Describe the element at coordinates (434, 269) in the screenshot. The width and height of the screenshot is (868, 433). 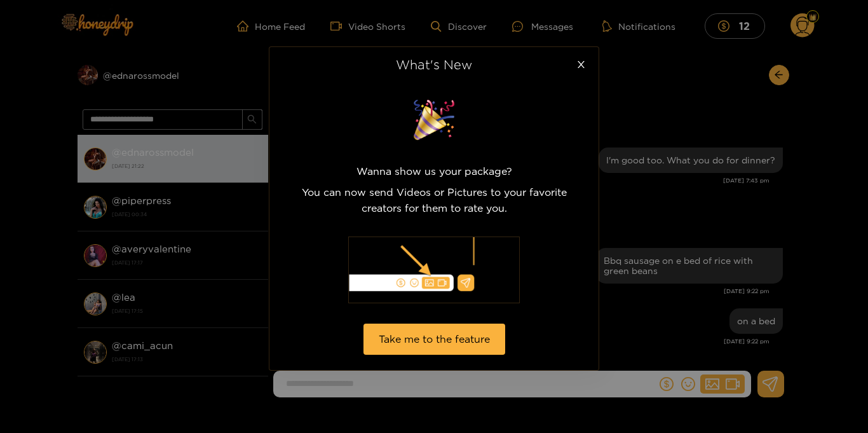
I see `img: illustration` at that location.